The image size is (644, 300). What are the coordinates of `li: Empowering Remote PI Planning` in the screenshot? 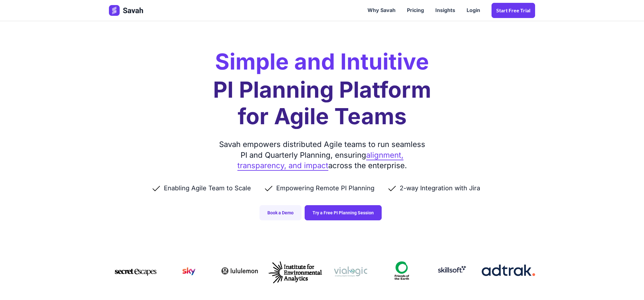 It's located at (325, 188).